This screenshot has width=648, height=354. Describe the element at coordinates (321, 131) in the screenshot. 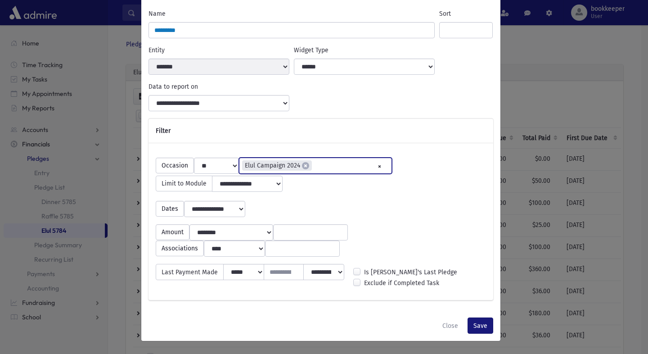

I see `div: Filter` at that location.